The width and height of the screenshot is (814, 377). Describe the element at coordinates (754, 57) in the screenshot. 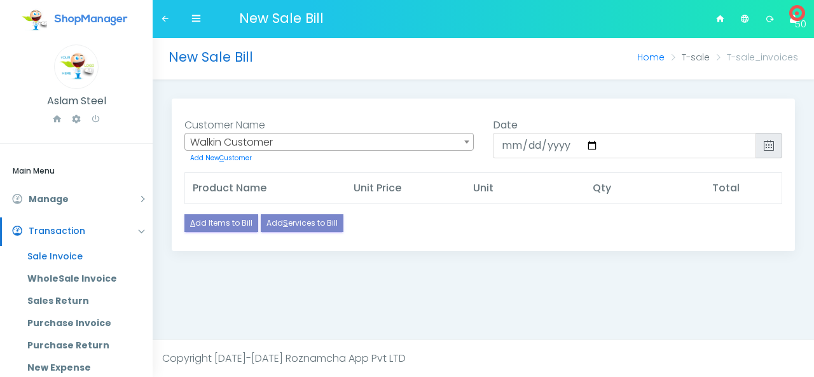

I see `li: T-sale_invoices` at that location.